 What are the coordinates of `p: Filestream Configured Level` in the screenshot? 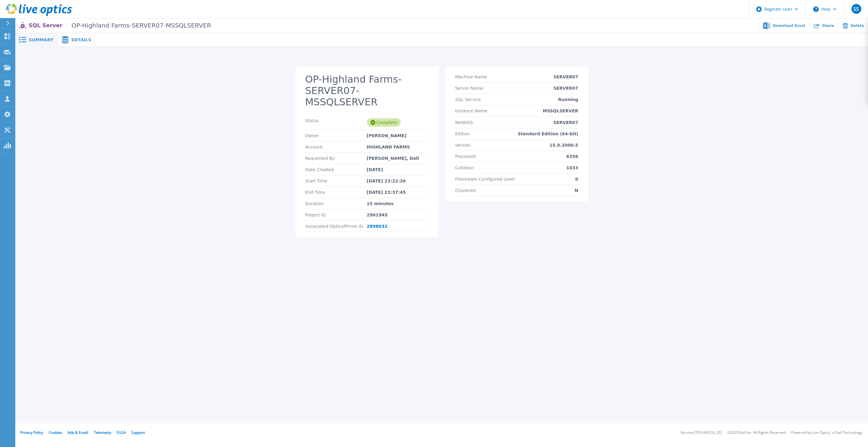 It's located at (485, 179).